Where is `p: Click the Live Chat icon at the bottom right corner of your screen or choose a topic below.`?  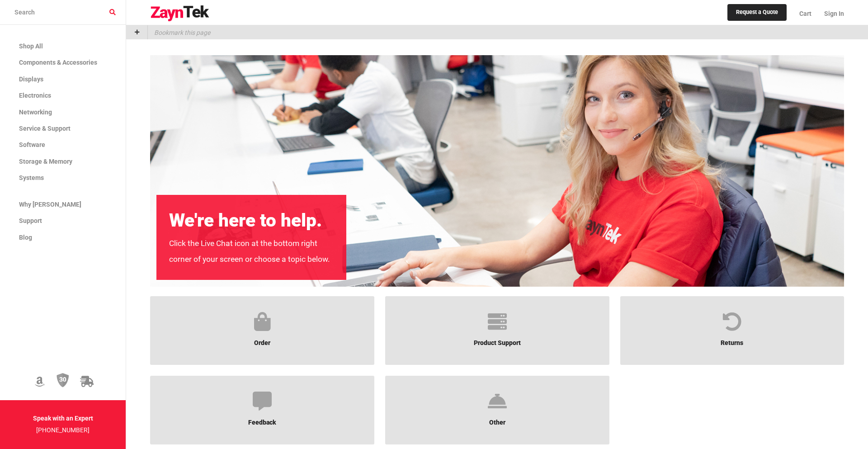 p: Click the Live Chat icon at the bottom right corner of your screen or choose a topic below. is located at coordinates (251, 251).